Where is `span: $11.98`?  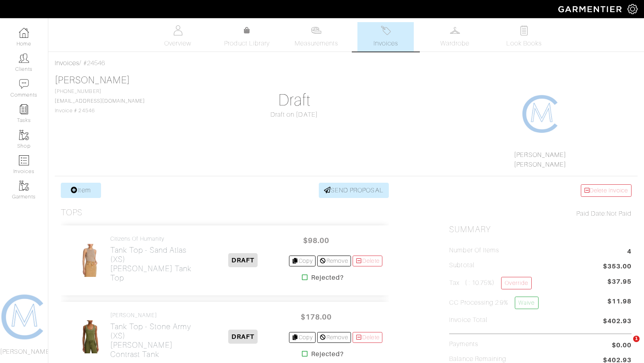
span: $11.98 is located at coordinates (620, 304).